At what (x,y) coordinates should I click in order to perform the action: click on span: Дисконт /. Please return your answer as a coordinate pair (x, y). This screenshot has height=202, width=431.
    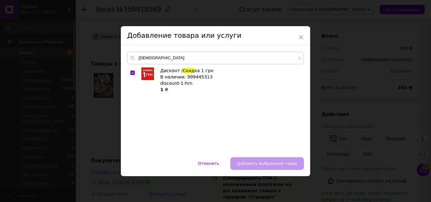
    Looking at the image, I should click on (172, 71).